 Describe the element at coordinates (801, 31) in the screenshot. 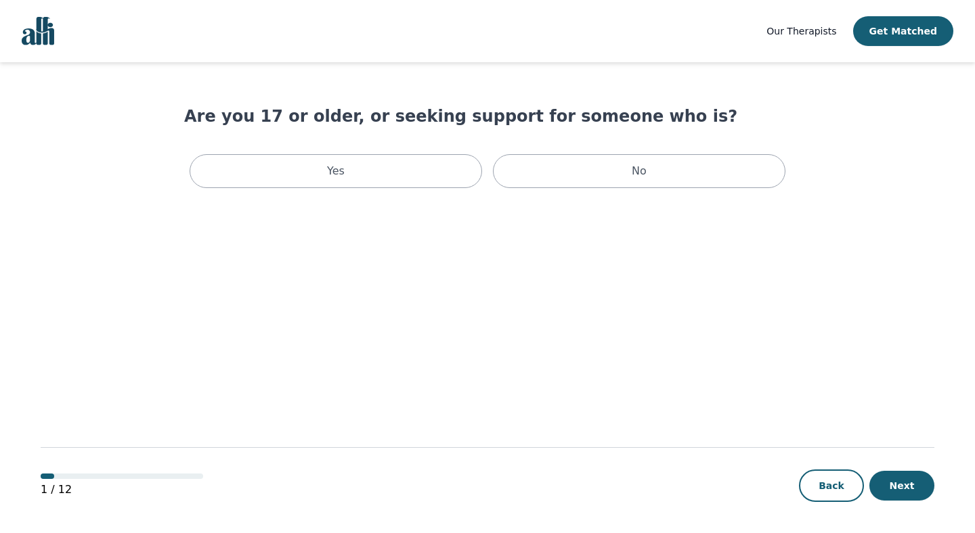

I see `a: Our Therapists` at that location.